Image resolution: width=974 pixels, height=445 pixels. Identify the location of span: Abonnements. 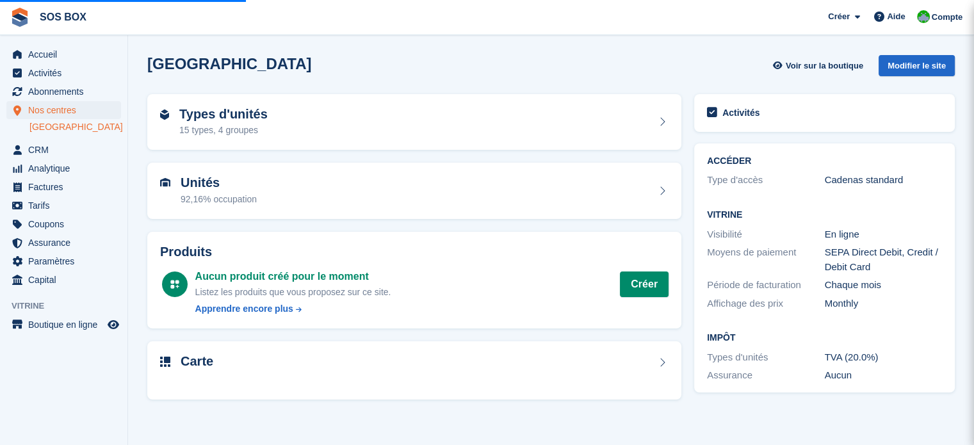
(67, 92).